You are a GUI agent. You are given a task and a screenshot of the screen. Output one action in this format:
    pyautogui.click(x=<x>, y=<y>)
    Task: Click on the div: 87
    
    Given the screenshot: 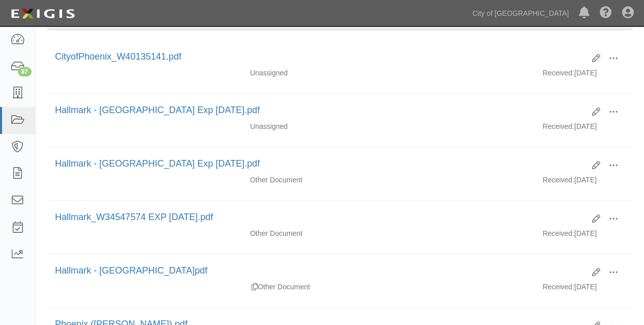 What is the action you would take?
    pyautogui.click(x=25, y=72)
    